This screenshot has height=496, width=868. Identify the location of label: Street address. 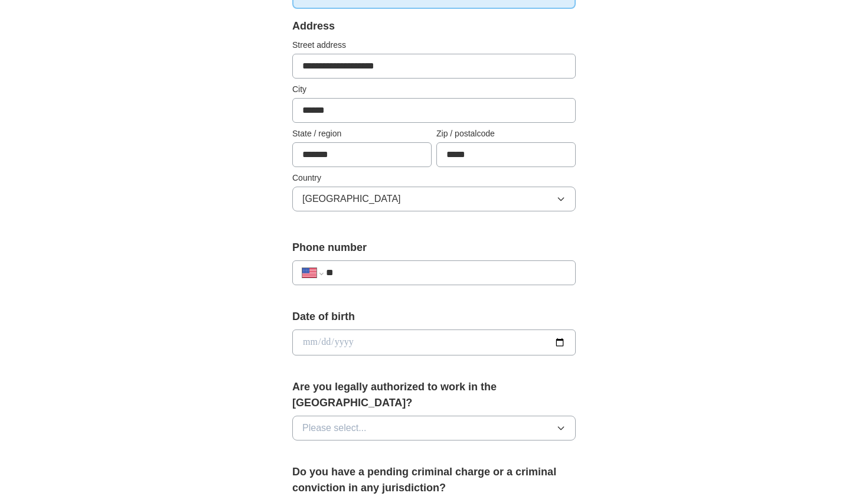
(434, 45).